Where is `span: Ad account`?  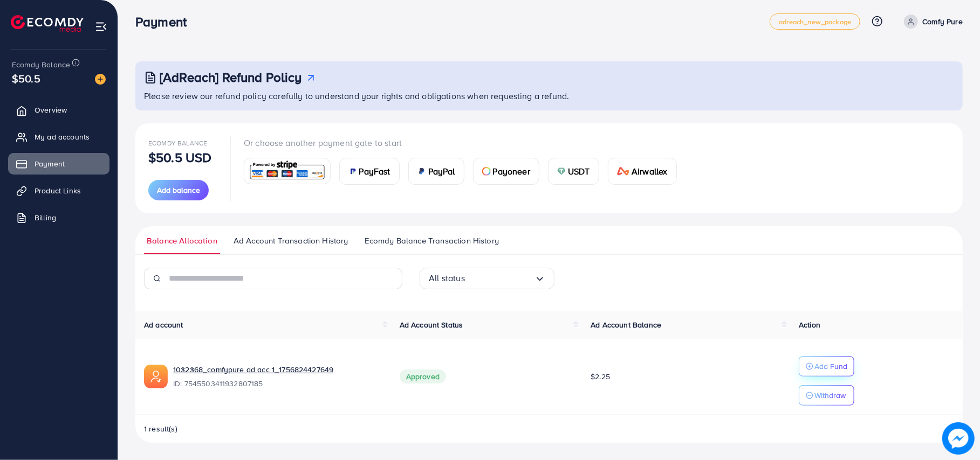
span: Ad account is located at coordinates (164, 325).